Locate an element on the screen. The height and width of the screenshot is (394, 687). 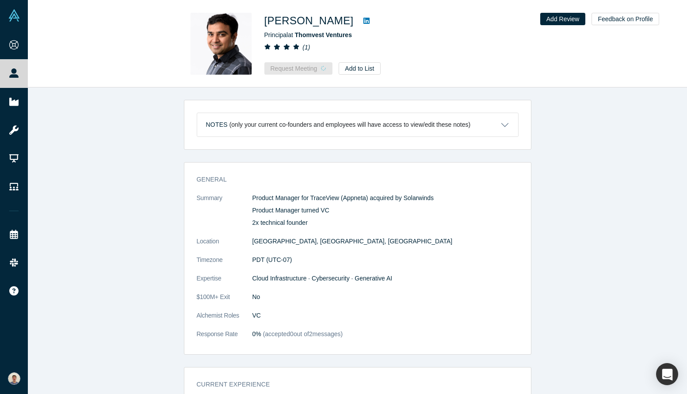
button: Notes (only your current co-founders and employees will have access to view/edit these notes) is located at coordinates (358, 125).